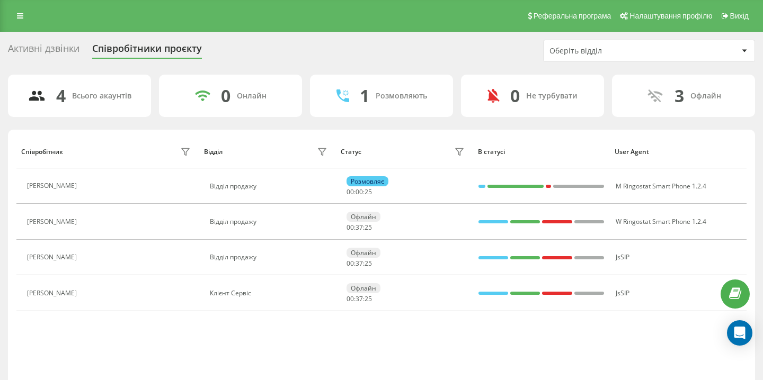  What do you see at coordinates (213, 152) in the screenshot?
I see `div: Відділ` at bounding box center [213, 152].